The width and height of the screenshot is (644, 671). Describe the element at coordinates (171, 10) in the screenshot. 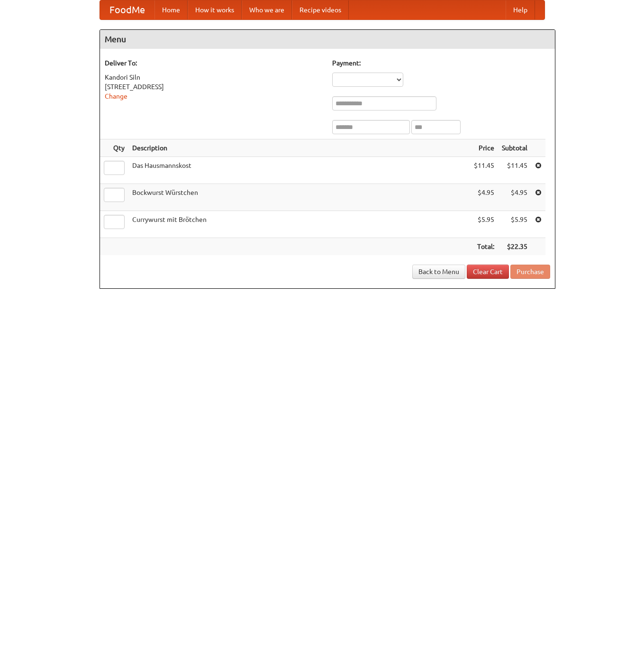

I see `a: Home` at that location.